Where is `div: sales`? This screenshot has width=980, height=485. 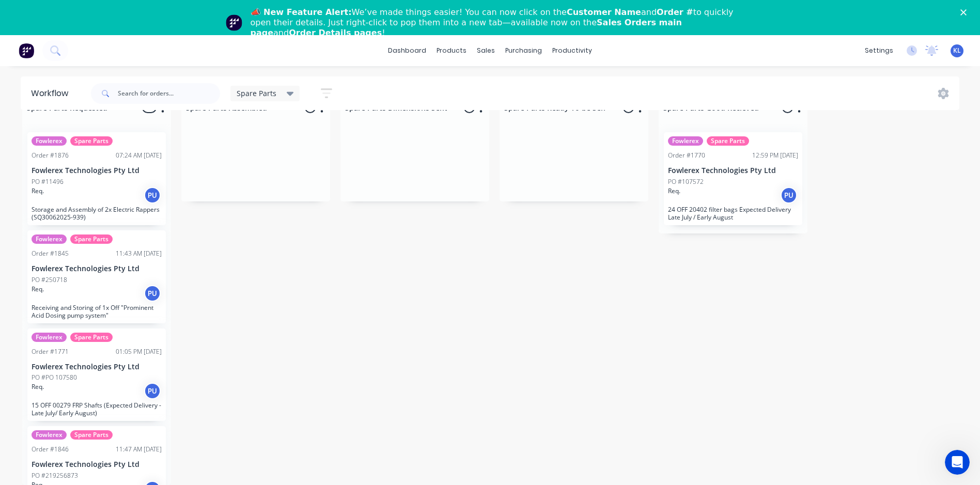 div: sales is located at coordinates (486, 51).